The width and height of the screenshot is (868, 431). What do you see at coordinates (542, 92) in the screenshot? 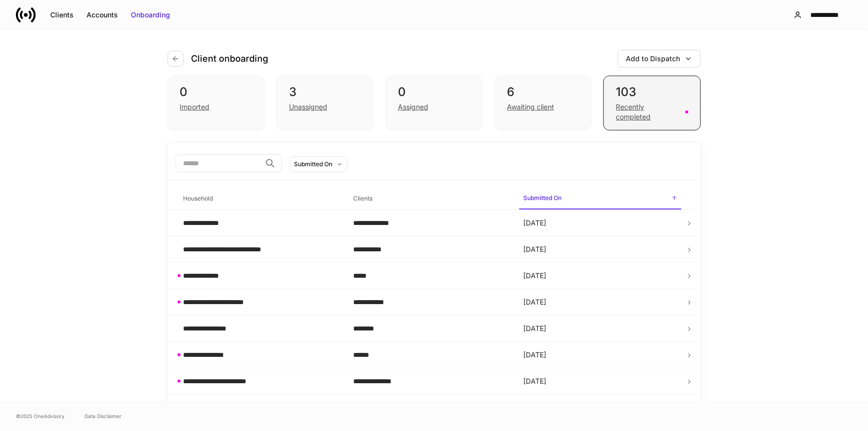
I see `div: 6` at bounding box center [542, 92].